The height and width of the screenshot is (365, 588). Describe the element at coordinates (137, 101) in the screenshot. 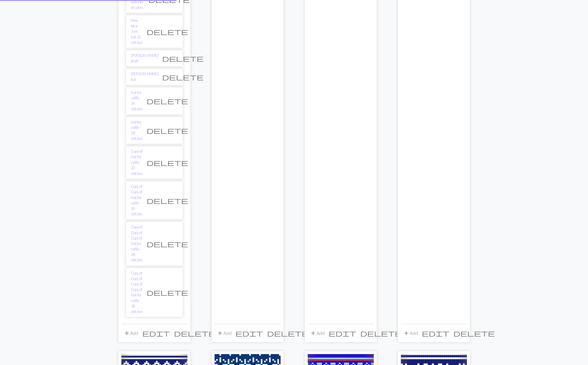

I see `a: Hat for raffle - 26 stitches` at that location.